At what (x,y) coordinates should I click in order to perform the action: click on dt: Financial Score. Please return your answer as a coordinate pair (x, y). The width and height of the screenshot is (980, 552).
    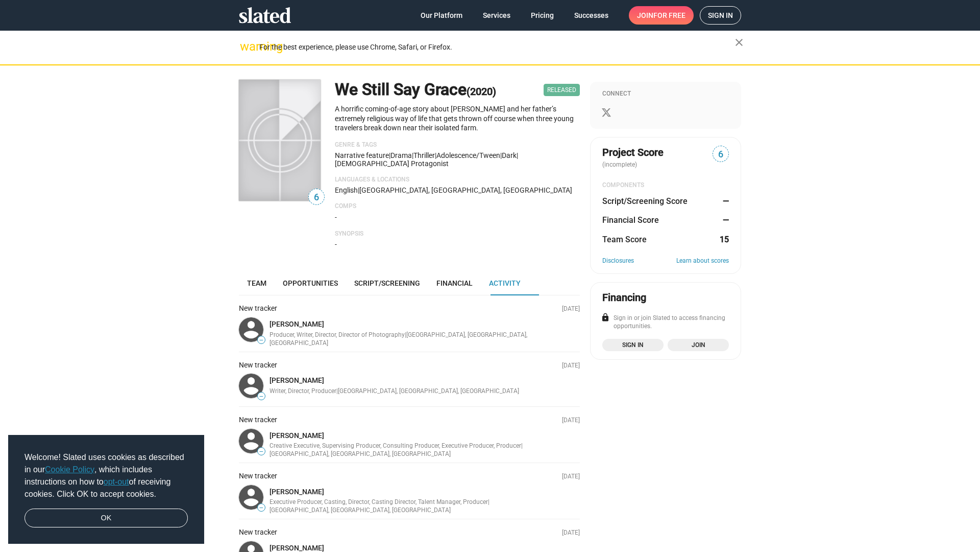
    Looking at the image, I should click on (630, 219).